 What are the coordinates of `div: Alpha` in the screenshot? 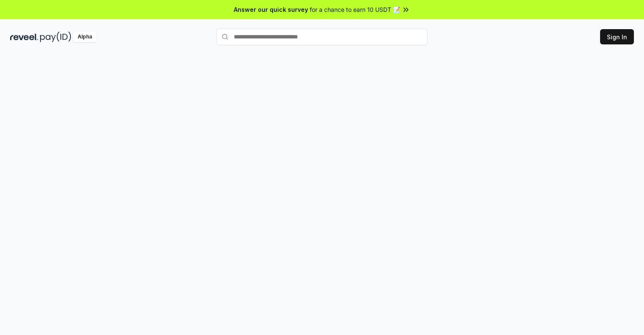 It's located at (85, 37).